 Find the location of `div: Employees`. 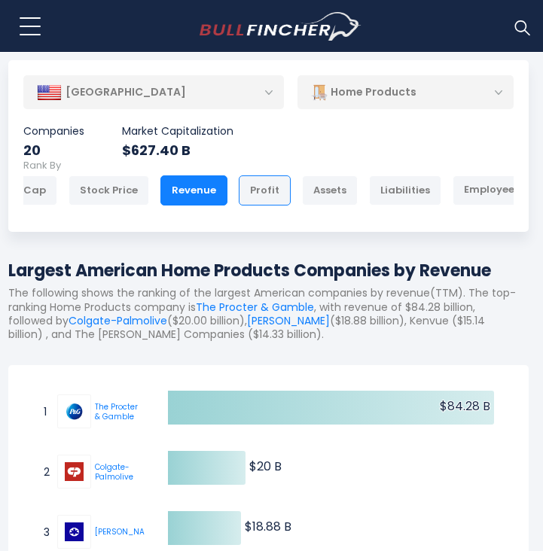

div: Employees is located at coordinates (491, 190).